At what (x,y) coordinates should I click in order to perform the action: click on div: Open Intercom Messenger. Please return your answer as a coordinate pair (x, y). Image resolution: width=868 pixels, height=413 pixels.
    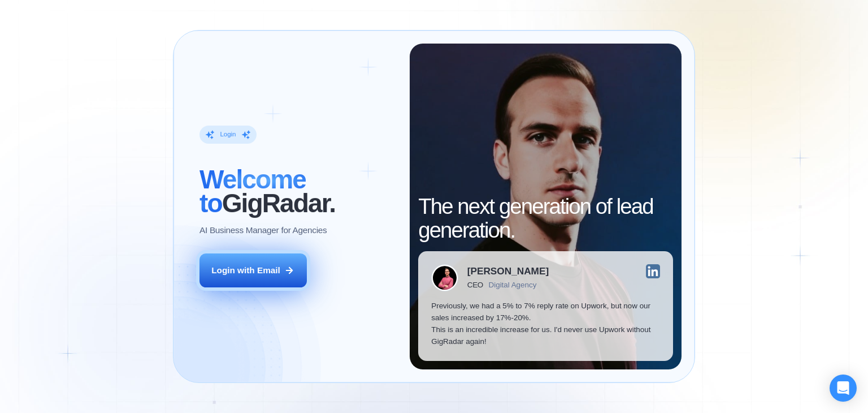
    Looking at the image, I should click on (843, 388).